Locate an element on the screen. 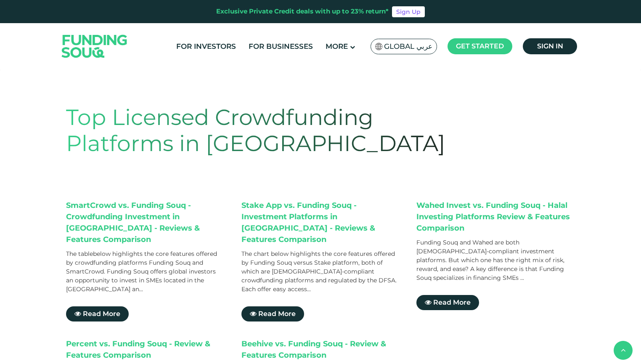  span: More is located at coordinates (336, 47).